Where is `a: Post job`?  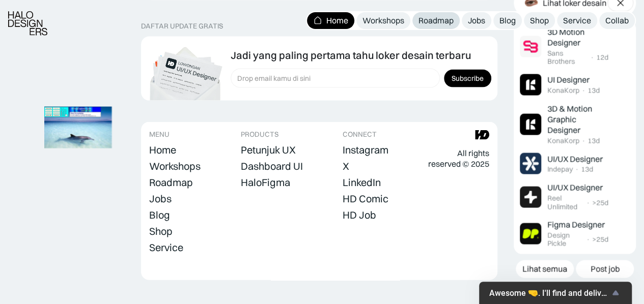 a: Post job is located at coordinates (605, 269).